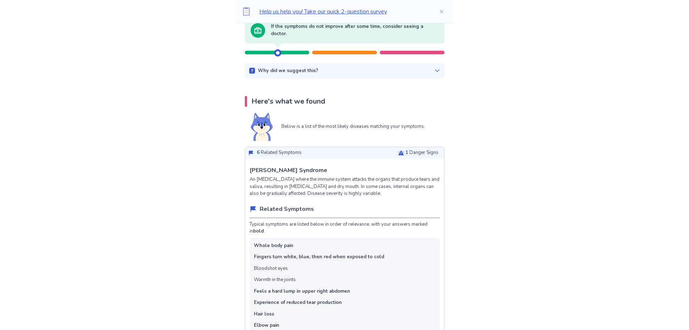 Image resolution: width=689 pixels, height=330 pixels. What do you see at coordinates (264, 314) in the screenshot?
I see `li: Hair loss` at bounding box center [264, 314].